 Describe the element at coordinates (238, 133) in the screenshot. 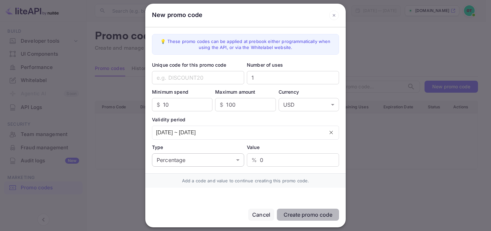

I see `input: dd/MM/yyyy ~ dd/MM/yyyy` at that location.